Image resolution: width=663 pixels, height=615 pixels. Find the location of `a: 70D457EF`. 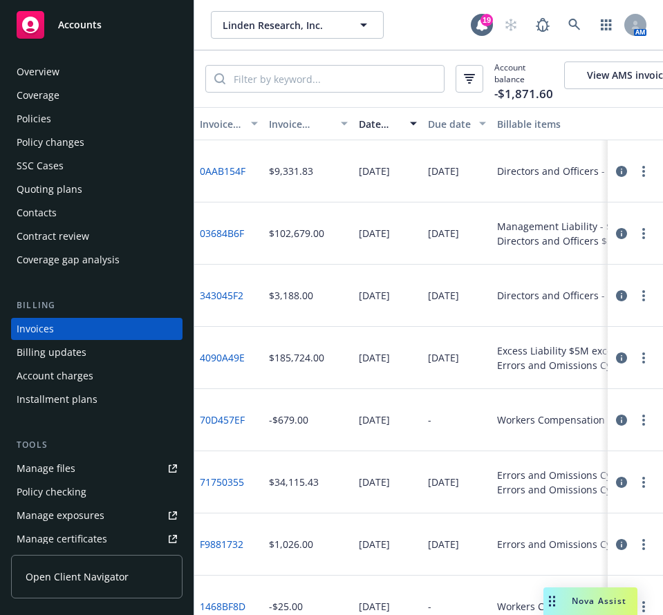

a: 70D457EF is located at coordinates (222, 420).